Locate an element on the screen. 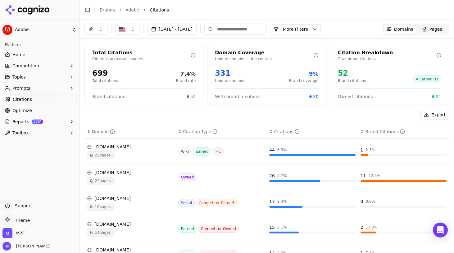 Image resolution: width=454 pixels, height=253 pixels. span: Owned is located at coordinates (188, 177).